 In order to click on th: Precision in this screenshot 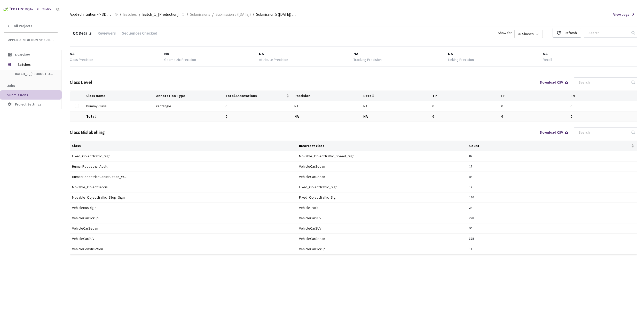, I will do `click(327, 96)`.